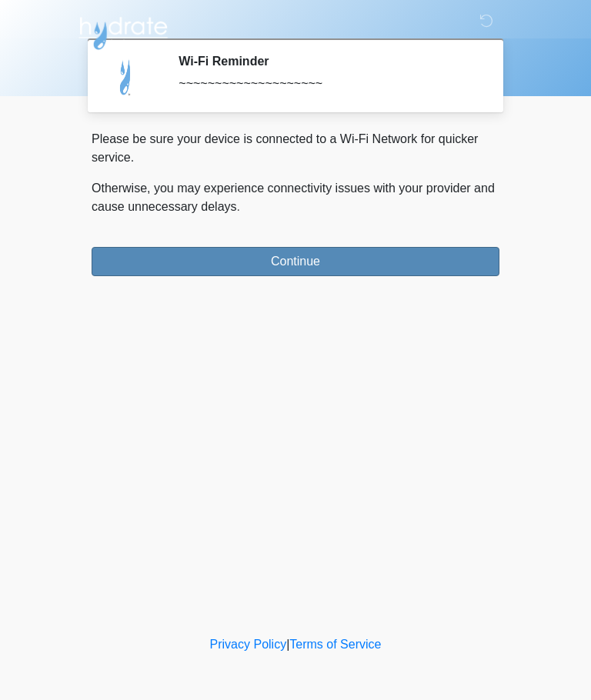  What do you see at coordinates (296, 149) in the screenshot?
I see `p: Please be sure your device is connected to a Wi-Fi Network for quicker service.` at bounding box center [296, 149].